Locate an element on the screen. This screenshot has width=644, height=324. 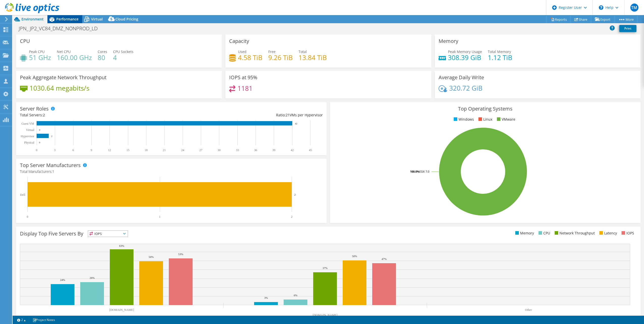
h4: 80 is located at coordinates (103, 58).